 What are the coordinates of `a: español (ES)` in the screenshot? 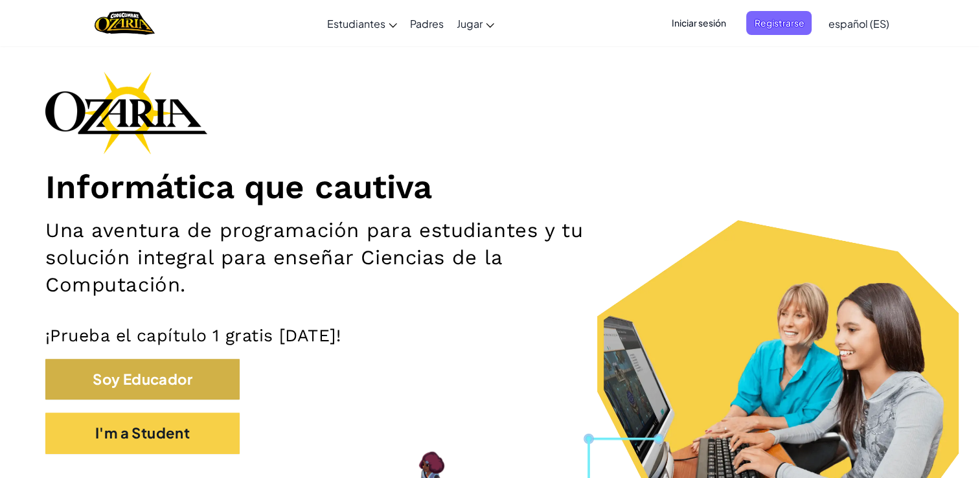 It's located at (859, 23).